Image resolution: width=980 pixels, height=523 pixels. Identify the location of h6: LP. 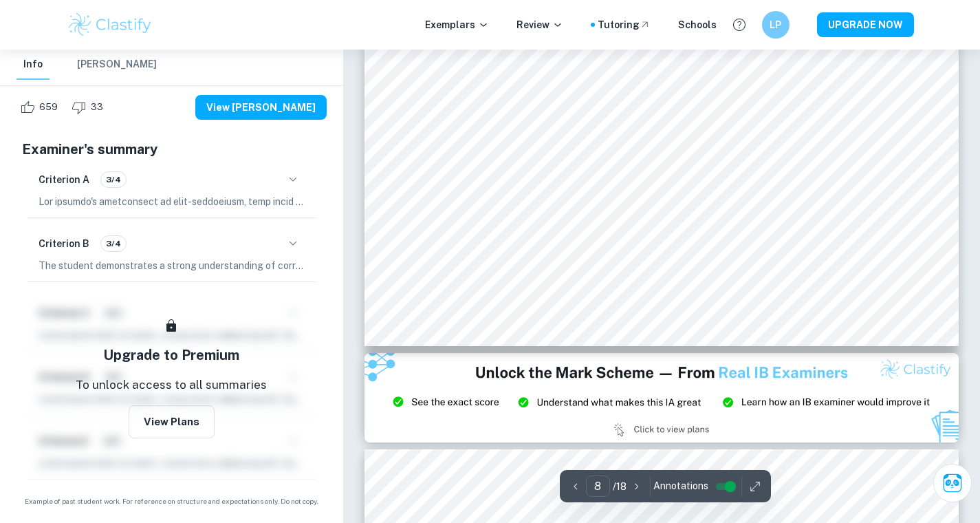
(775, 25).